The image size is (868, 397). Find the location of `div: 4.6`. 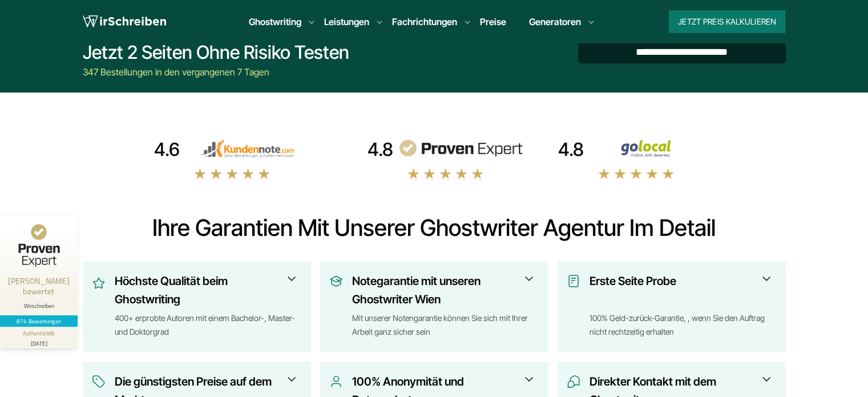

div: 4.6 is located at coordinates (167, 149).